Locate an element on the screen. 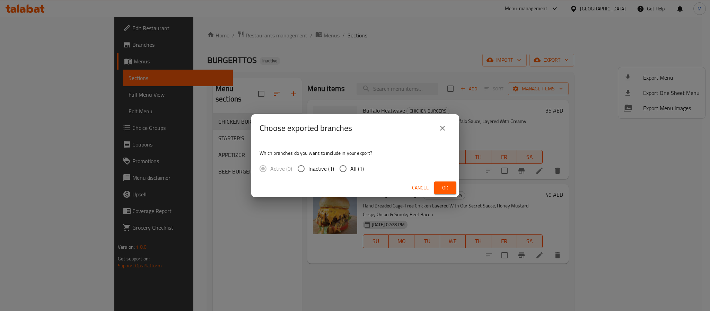 The width and height of the screenshot is (710, 311). p: Which branches do you want to include in your export? is located at coordinates (355, 153).